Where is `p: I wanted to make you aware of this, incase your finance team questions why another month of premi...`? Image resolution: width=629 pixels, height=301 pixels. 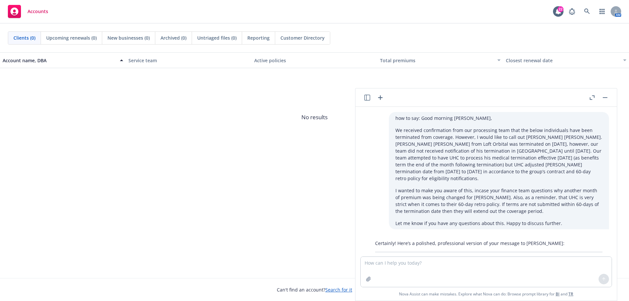 p: I wanted to make you aware of this, incase your finance team questions why another month of premi... is located at coordinates (499, 201).